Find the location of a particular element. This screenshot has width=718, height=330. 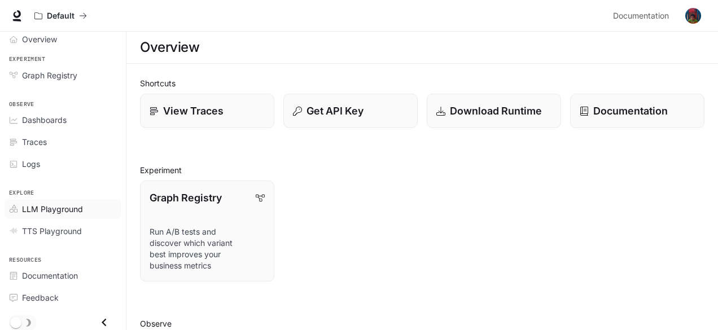

p: Get API Key is located at coordinates (335, 111).